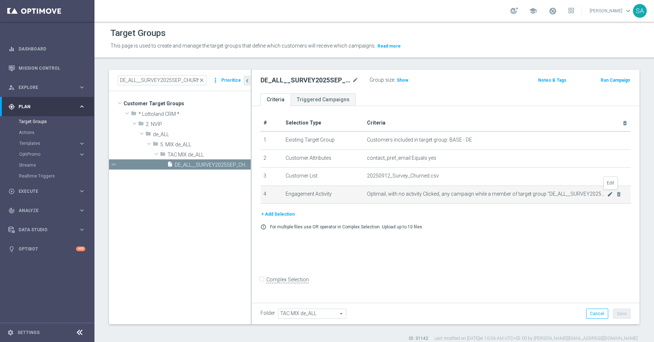 Image resolution: width=654 pixels, height=342 pixels. Describe the element at coordinates (401, 158) in the screenshot. I see `span: contact_pref_email Equals yes` at that location.